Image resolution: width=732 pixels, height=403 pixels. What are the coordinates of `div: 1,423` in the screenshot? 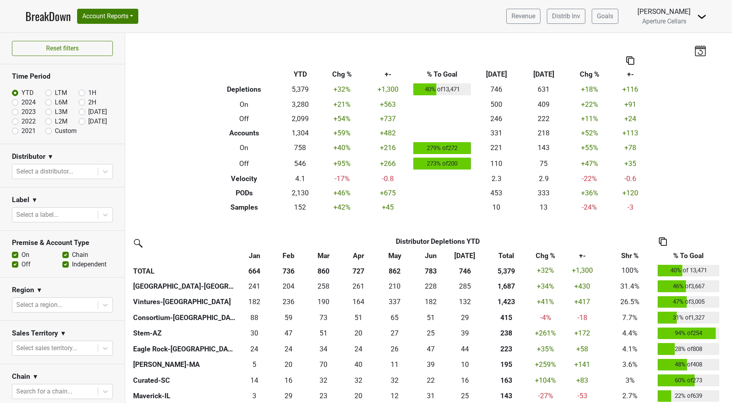 It's located at (506, 302).